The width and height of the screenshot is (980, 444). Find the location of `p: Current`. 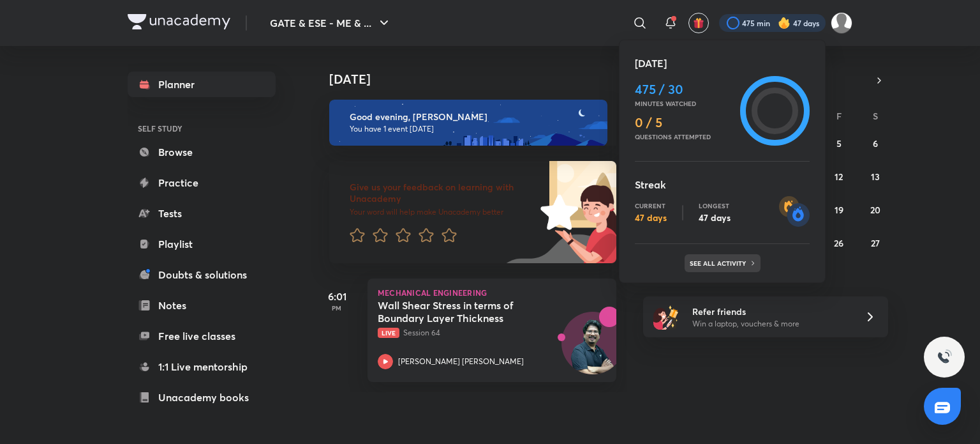

p: Current is located at coordinates (651, 205).